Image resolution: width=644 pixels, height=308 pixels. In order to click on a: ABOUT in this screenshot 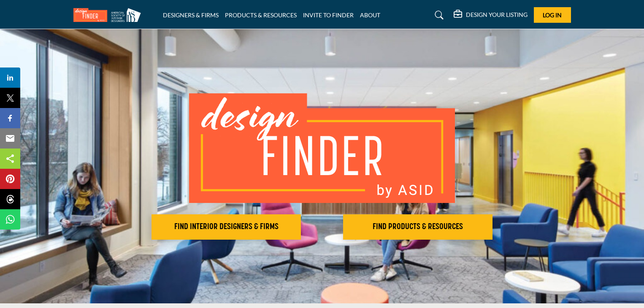, I will do `click(370, 15)`.